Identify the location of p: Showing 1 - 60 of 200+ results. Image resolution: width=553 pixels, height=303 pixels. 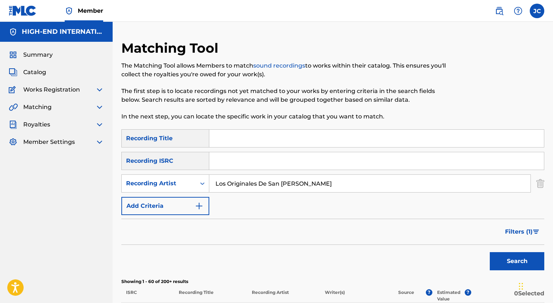
(333, 282).